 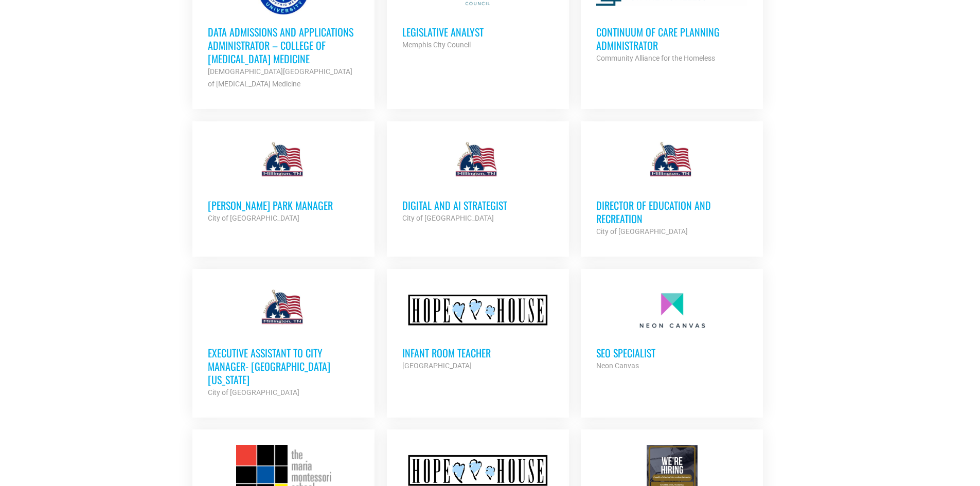 I want to click on h3: Infant Room Teacher, so click(x=478, y=353).